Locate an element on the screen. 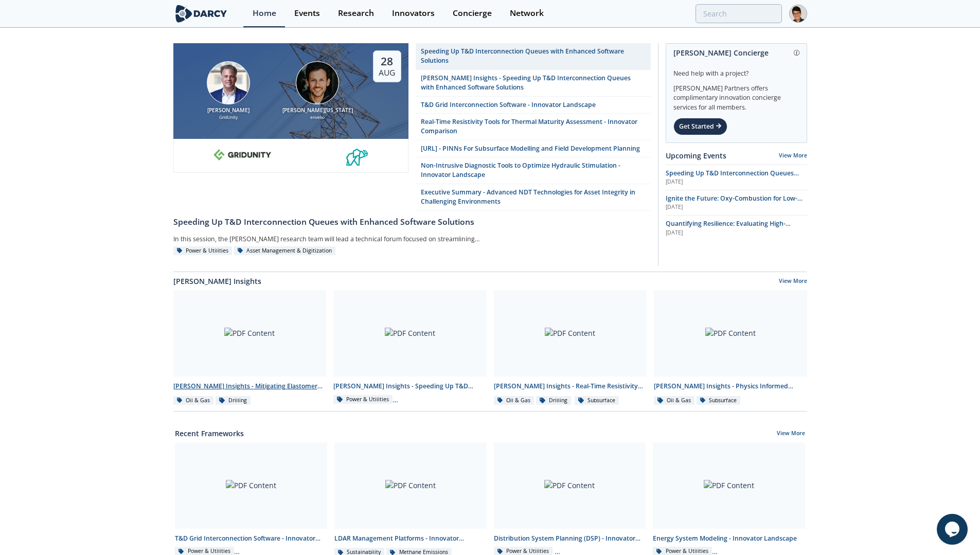  img: Profile is located at coordinates (798, 13).